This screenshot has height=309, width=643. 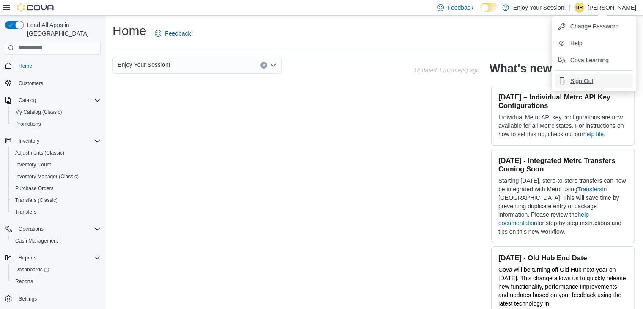 I want to click on a: Reports, so click(x=24, y=281).